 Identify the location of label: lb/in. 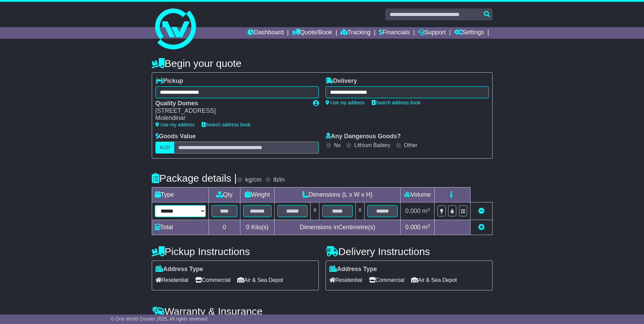
(279, 180).